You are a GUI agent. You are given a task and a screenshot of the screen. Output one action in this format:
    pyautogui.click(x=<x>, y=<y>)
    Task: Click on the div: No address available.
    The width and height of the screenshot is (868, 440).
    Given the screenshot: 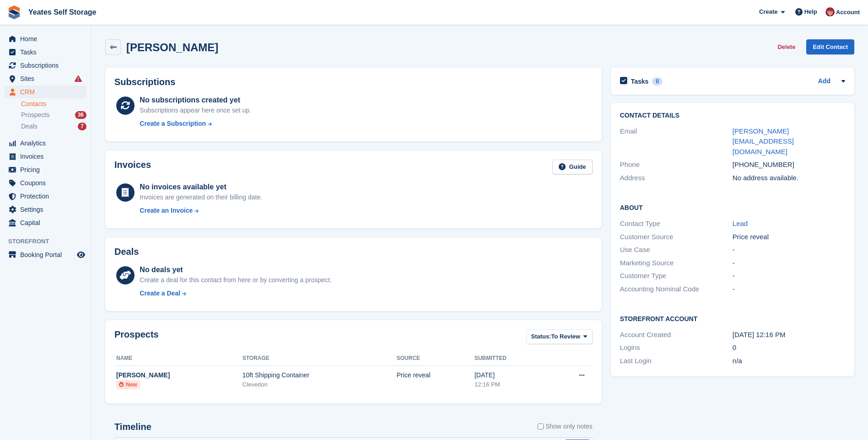 What is the action you would take?
    pyautogui.click(x=789, y=178)
    